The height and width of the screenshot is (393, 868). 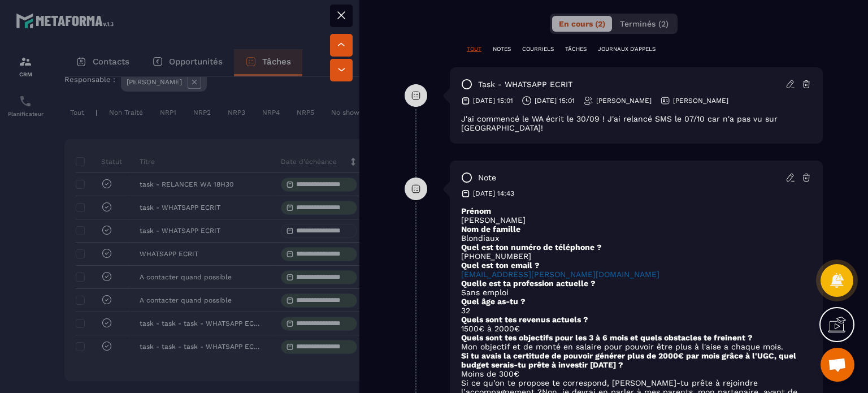 What do you see at coordinates (627, 49) in the screenshot?
I see `p: JOURNAUX D'APPELS` at bounding box center [627, 49].